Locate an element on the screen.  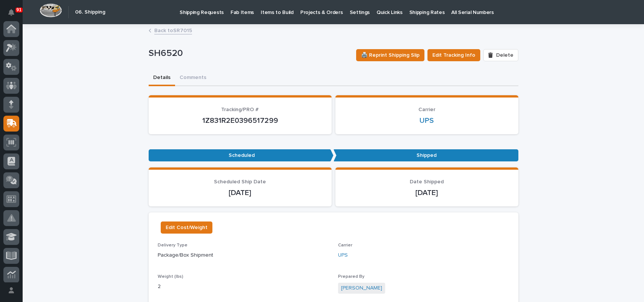
div: Notifications91 is located at coordinates (14, 15).